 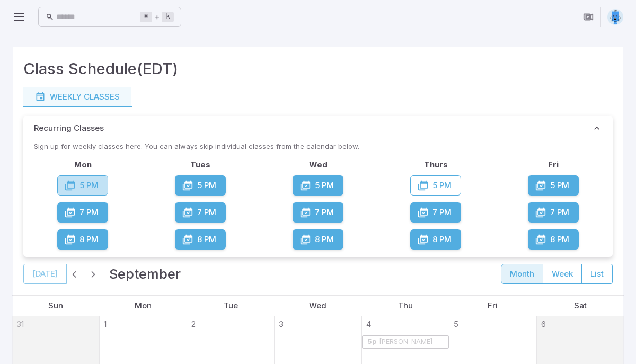 What do you see at coordinates (541, 323) in the screenshot?
I see `a: September 6, 2025` at bounding box center [541, 323].